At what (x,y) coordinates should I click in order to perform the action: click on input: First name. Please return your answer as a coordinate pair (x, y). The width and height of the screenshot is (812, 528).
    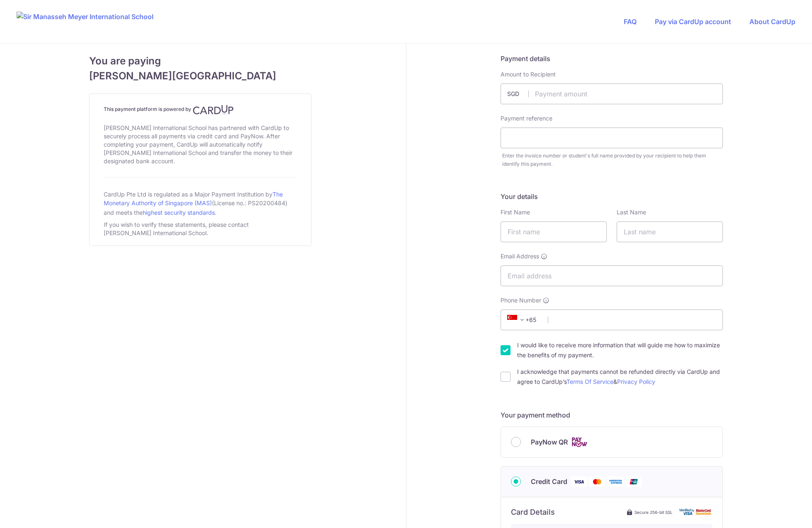
    Looking at the image, I should click on (553, 231).